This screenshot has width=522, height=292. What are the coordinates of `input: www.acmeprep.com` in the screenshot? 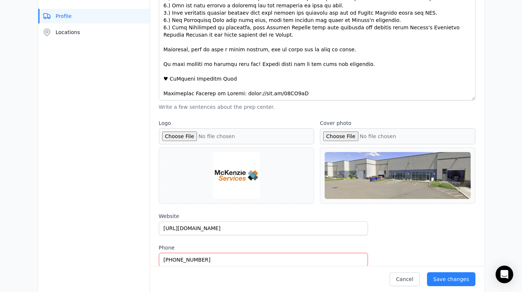 It's located at (263, 228).